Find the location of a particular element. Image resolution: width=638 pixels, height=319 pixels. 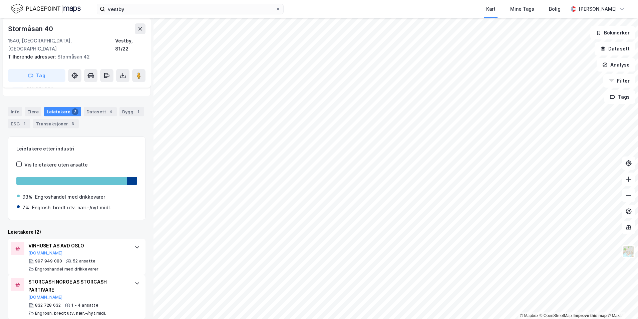

div: Bolig is located at coordinates (555, 9).